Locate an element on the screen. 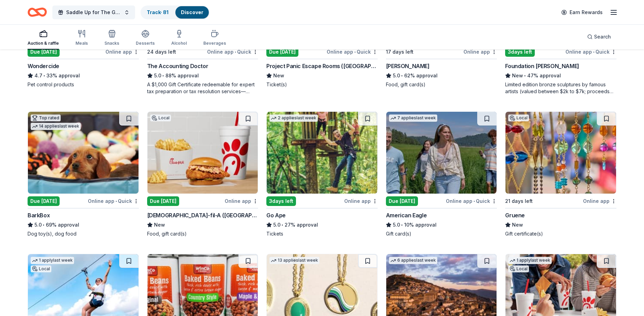  div: 2 applies last week is located at coordinates (293, 118).